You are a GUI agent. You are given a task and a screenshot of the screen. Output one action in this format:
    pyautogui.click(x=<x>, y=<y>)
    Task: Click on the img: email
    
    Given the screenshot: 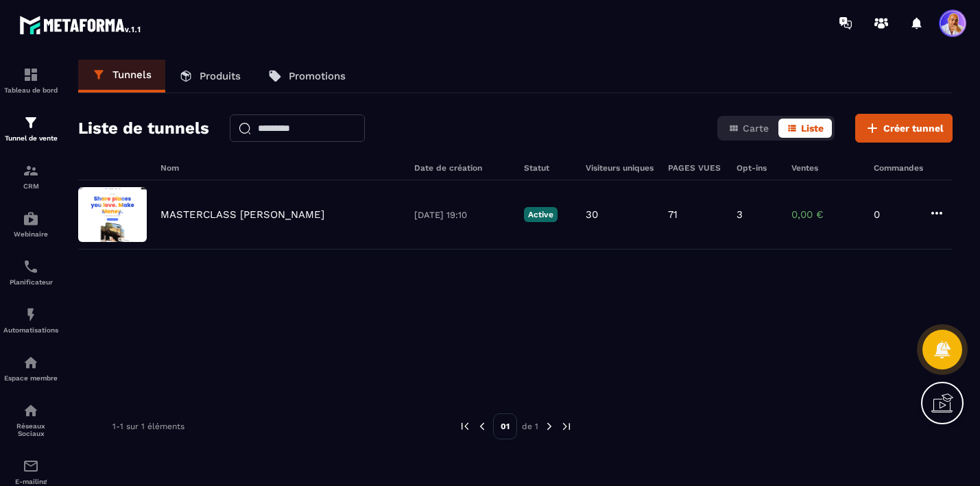 What is the action you would take?
    pyautogui.click(x=31, y=466)
    